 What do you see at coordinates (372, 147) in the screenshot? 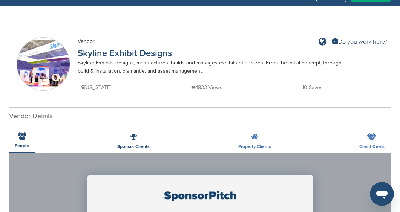
I see `span: Client Deals` at bounding box center [372, 147].